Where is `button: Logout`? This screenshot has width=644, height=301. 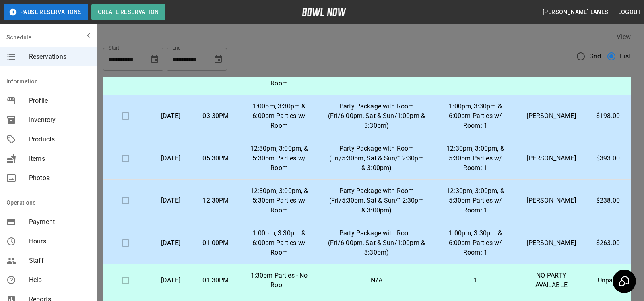 button: Logout is located at coordinates (629, 12).